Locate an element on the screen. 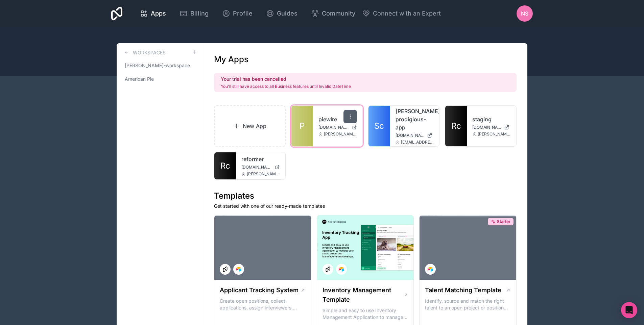  a: American Pie is located at coordinates (160, 79).